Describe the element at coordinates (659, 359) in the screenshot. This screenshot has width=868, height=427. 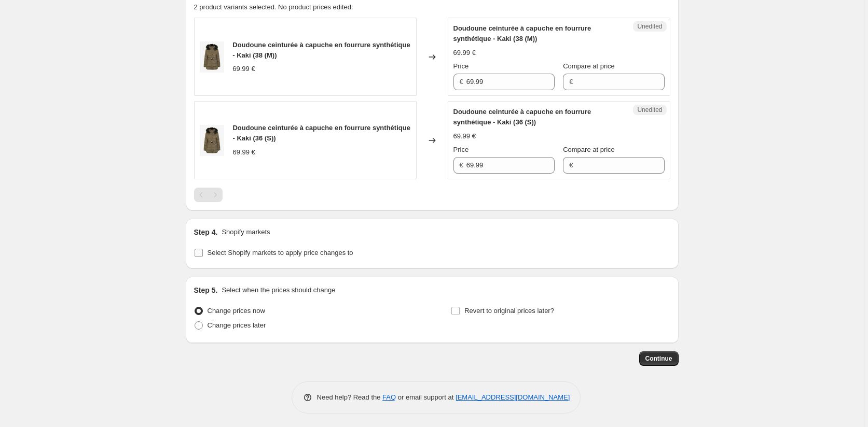
I see `span: Continue` at that location.